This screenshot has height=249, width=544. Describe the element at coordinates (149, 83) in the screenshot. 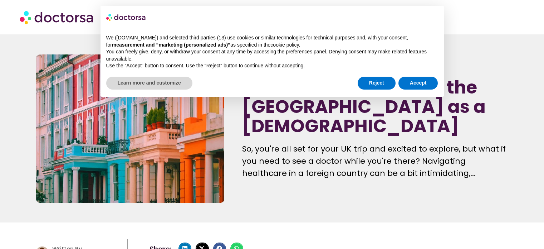

I see `button: Learn more and customize` at that location.